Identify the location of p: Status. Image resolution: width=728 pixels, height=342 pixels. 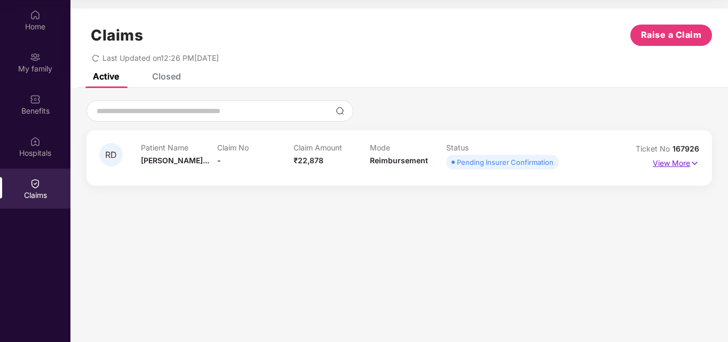
(484, 147).